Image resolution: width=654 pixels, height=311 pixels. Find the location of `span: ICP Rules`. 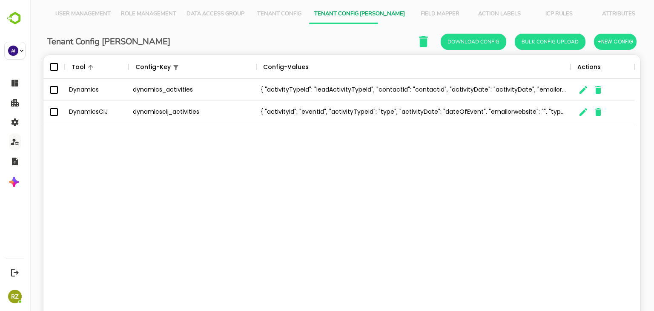

span: ICP Rules is located at coordinates (529, 14).